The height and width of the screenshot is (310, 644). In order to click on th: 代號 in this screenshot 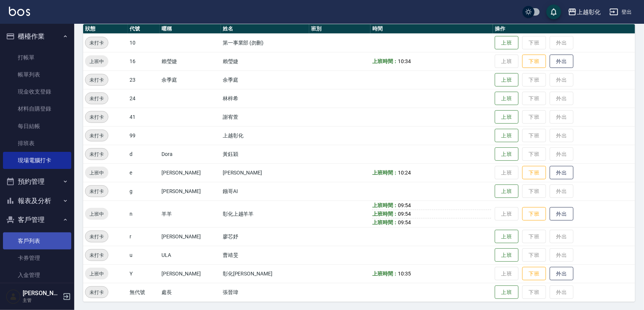, I will do `click(144, 29)`.